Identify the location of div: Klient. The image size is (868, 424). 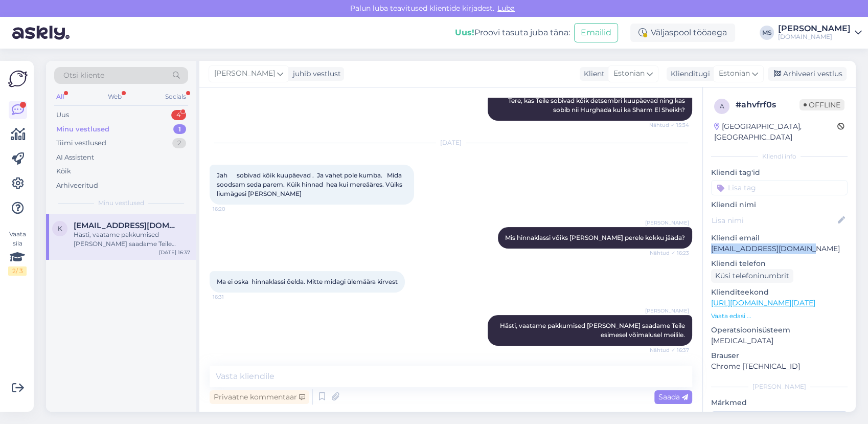
(592, 73).